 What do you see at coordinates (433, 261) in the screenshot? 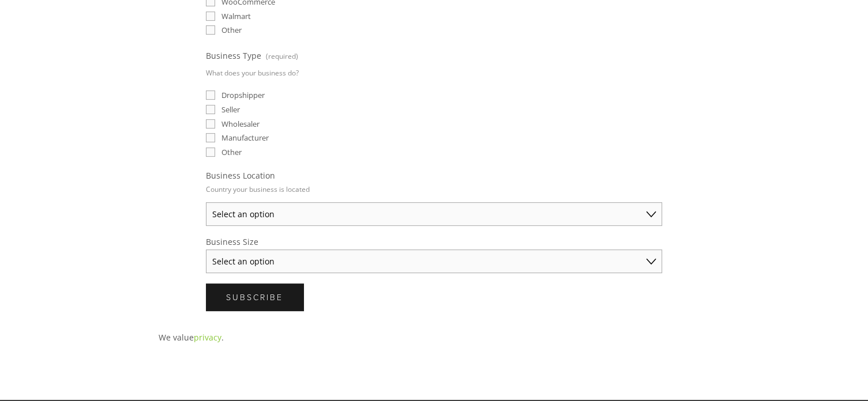
I see `select: Business Size` at bounding box center [433, 261].